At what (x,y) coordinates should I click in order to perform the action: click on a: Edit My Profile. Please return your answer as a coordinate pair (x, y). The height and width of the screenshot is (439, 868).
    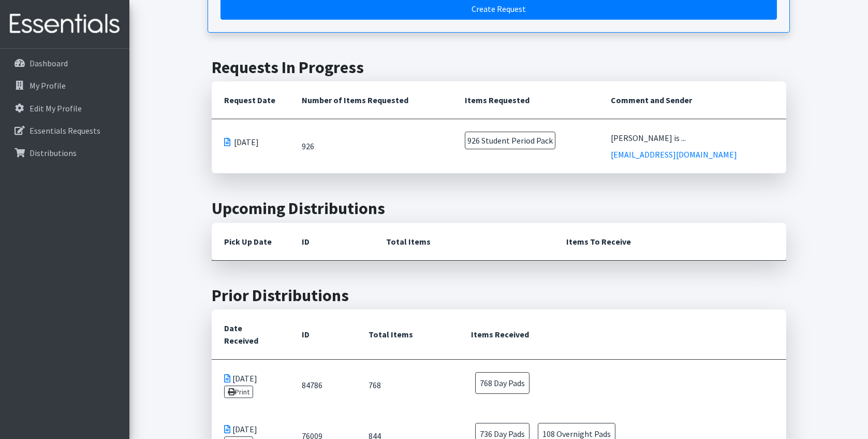
    Looking at the image, I should click on (64, 108).